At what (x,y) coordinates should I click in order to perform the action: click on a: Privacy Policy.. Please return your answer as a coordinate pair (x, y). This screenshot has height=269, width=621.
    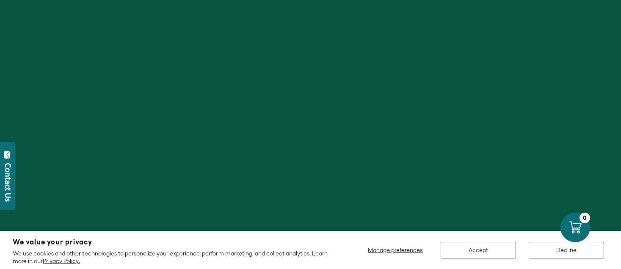
    Looking at the image, I should click on (61, 261).